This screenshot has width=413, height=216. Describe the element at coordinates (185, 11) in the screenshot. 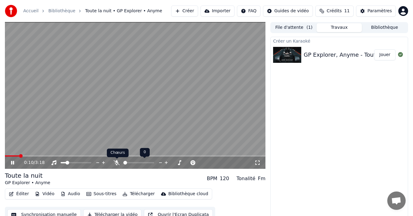

I see `button: Créer` at that location.